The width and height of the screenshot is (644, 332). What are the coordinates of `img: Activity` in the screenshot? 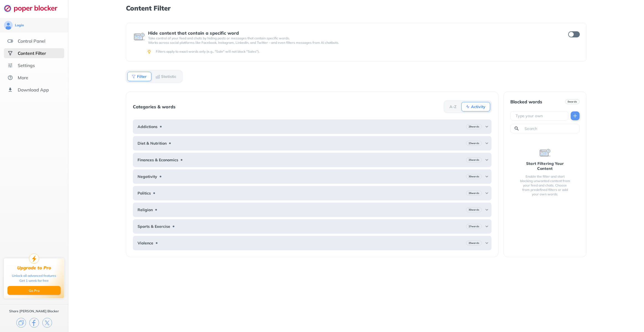 It's located at (468, 107).